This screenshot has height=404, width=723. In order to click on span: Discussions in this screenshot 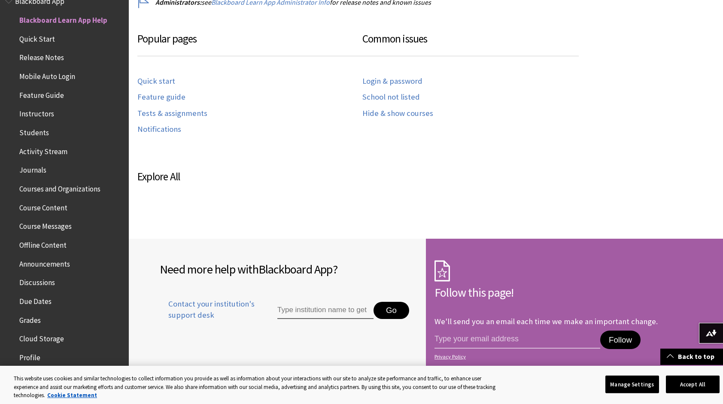, I will do `click(37, 281)`.